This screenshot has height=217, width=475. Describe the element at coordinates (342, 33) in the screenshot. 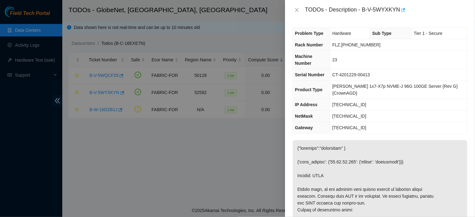

I see `span: Hardware` at that location.